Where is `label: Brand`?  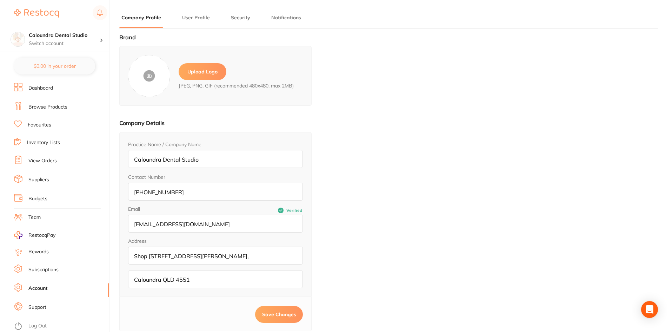
label: Brand is located at coordinates (127, 37).